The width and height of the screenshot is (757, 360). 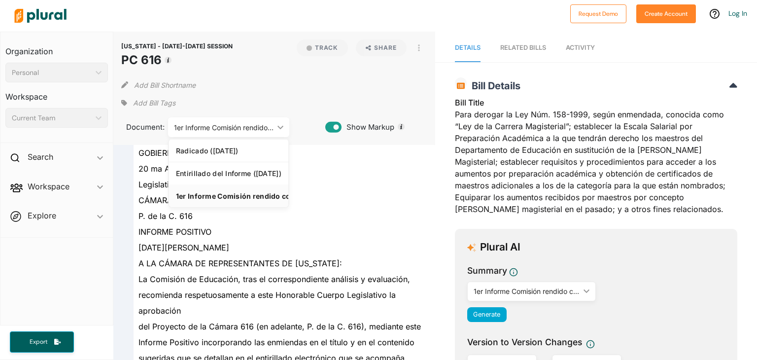 I want to click on div: RELATED BILLS, so click(x=523, y=47).